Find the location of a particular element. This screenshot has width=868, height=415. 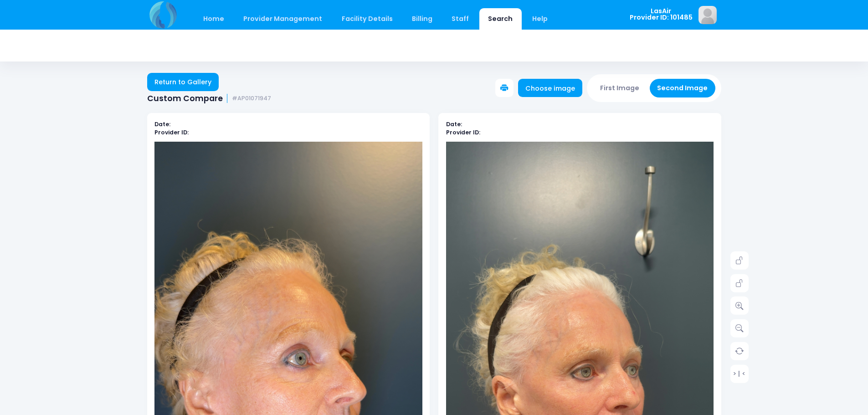

img: image is located at coordinates (707, 15).